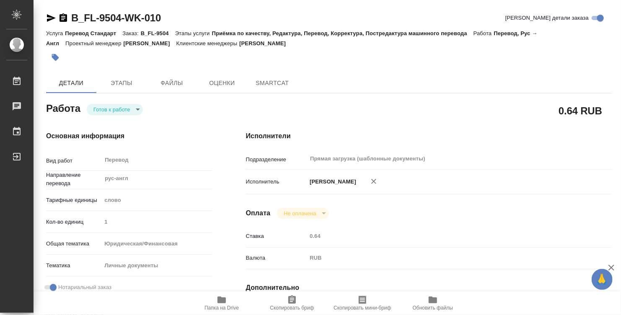  Describe the element at coordinates (74, 266) in the screenshot. I see `p: Тематика` at that location.